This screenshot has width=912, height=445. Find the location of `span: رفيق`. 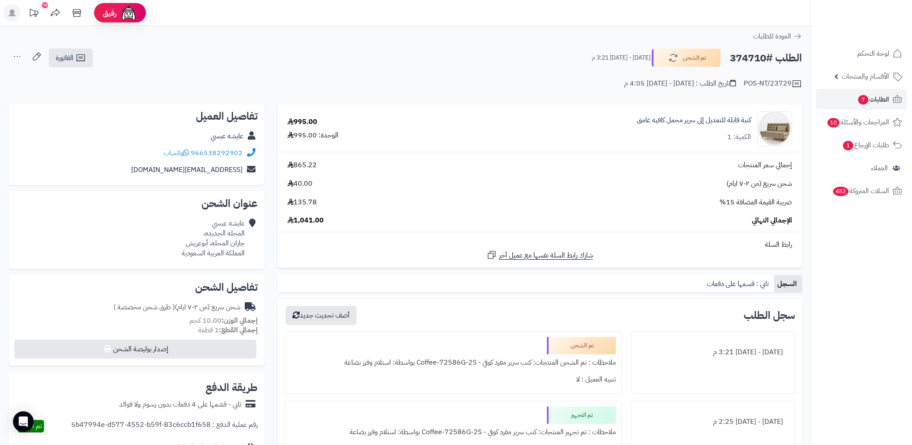

span: رفيق is located at coordinates (110, 13).